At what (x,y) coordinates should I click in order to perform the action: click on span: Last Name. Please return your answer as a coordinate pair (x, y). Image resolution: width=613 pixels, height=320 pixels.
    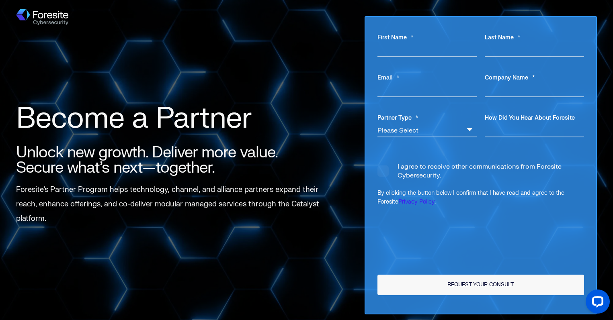
    Looking at the image, I should click on (499, 37).